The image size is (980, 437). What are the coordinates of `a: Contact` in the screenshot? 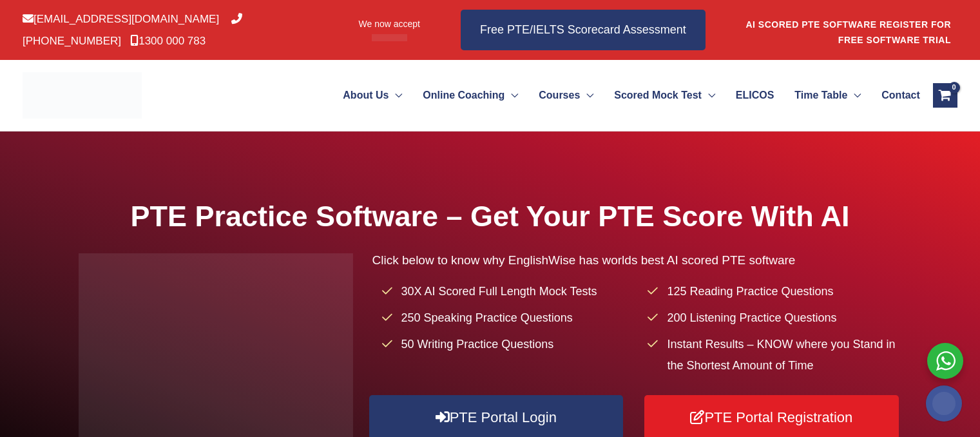 It's located at (895, 95).